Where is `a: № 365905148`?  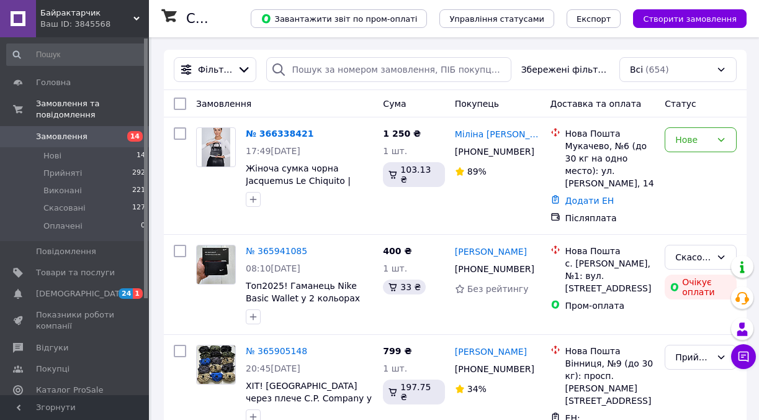 a: № 365905148 is located at coordinates (276, 351).